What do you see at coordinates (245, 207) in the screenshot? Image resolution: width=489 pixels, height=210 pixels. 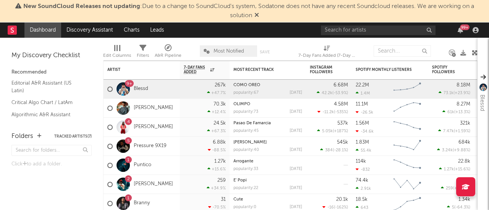 I see `div: popularity: 0` at bounding box center [245, 207].